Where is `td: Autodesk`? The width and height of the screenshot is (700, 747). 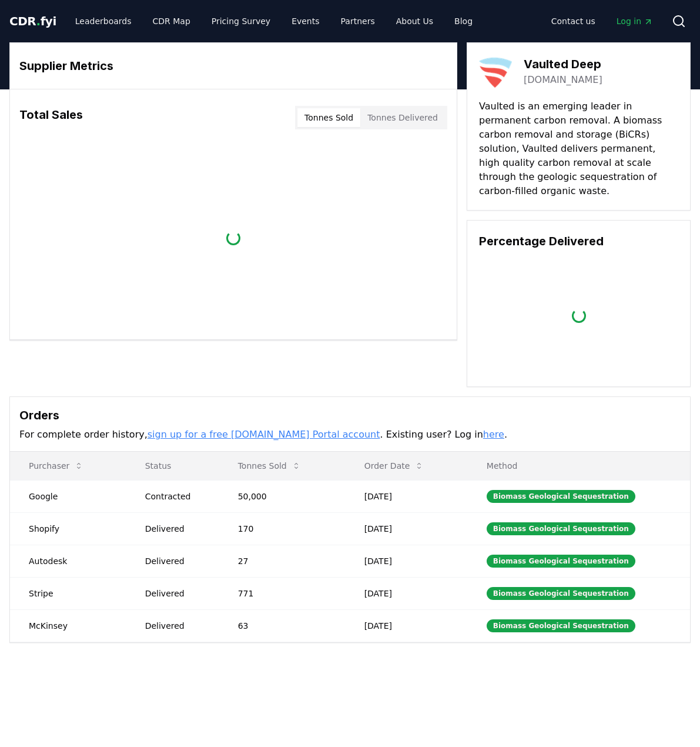 td: Autodesk is located at coordinates (68, 560).